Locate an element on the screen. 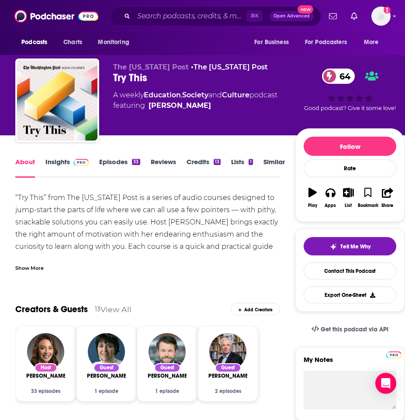  a: Pro website is located at coordinates (393, 354).